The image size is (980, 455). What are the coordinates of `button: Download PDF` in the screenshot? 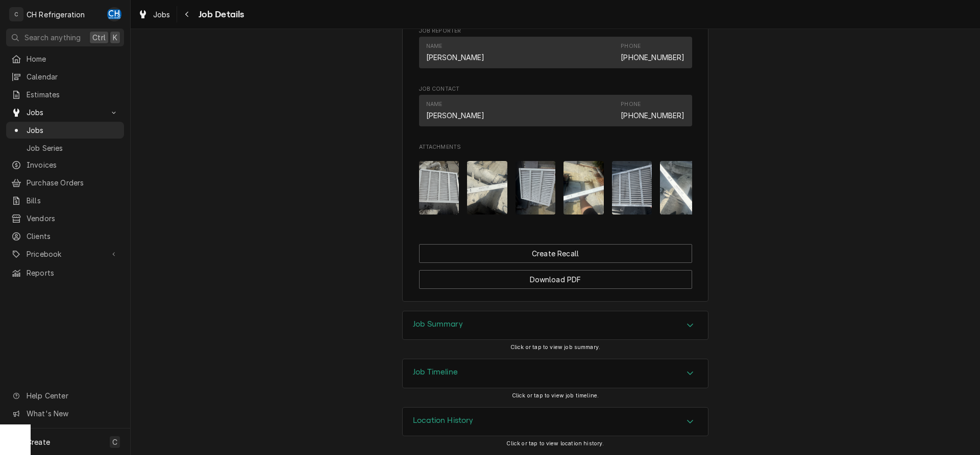 It's located at (556, 279).